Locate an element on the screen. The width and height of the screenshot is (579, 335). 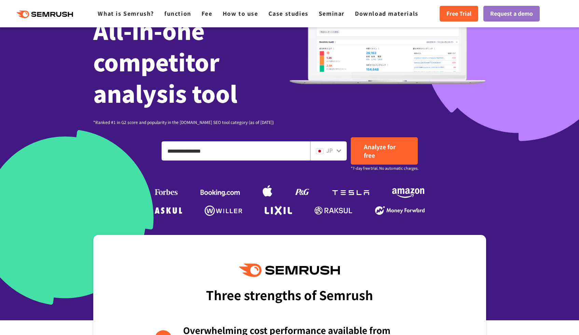
input: Enter a domain, keyword or URL is located at coordinates (236, 151).